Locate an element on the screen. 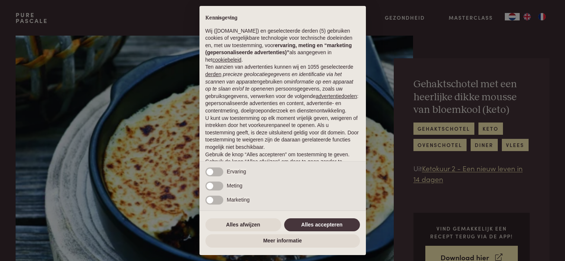  a: cookiebeleid is located at coordinates (227, 60).